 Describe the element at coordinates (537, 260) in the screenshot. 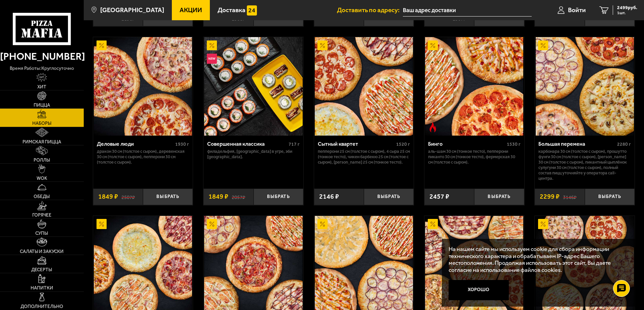

I see `p: На нашем сайте мы используем cookie для сбора информации технического характера и обрабатываем IP...` at that location.